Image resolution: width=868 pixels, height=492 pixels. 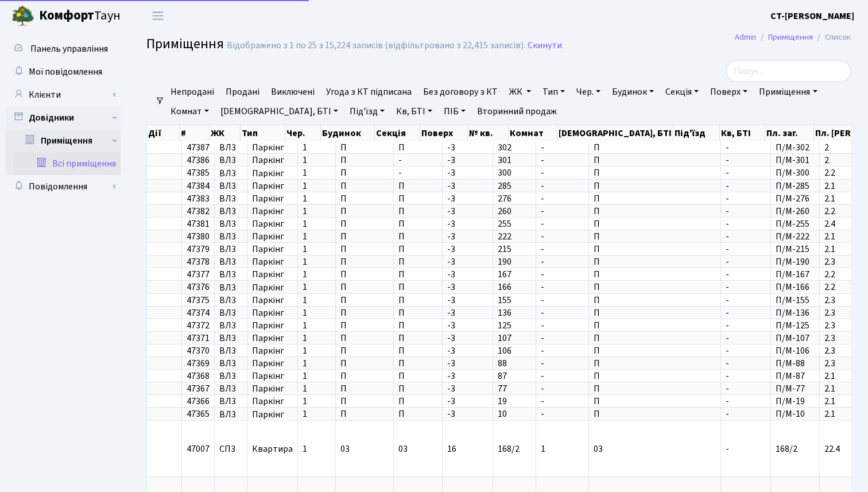 What do you see at coordinates (505, 199) in the screenshot?
I see `span: 276` at bounding box center [505, 199].